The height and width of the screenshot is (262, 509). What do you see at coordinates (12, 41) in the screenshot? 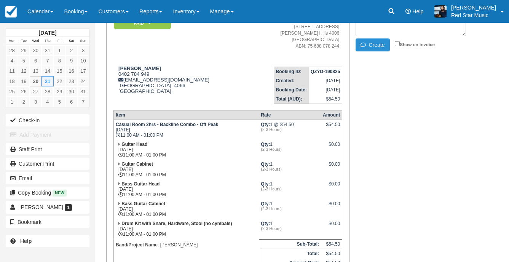
I see `th: Mon` at bounding box center [12, 41].